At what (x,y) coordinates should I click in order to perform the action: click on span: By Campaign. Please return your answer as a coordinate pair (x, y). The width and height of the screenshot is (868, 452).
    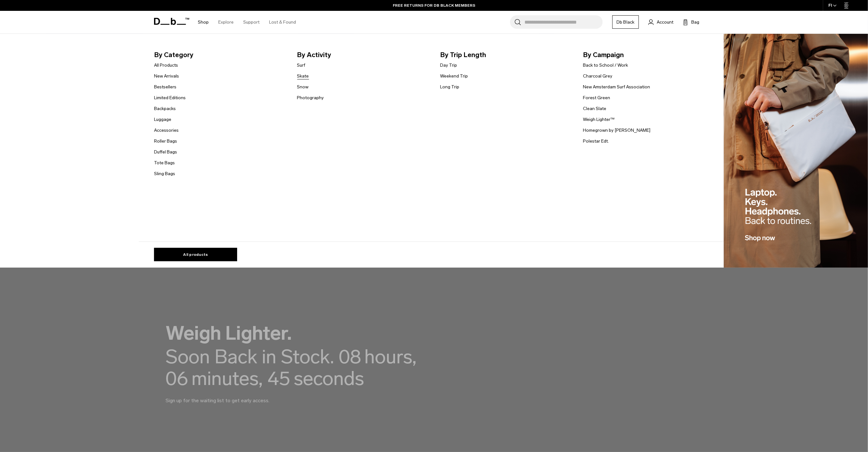
    Looking at the image, I should click on (650, 55).